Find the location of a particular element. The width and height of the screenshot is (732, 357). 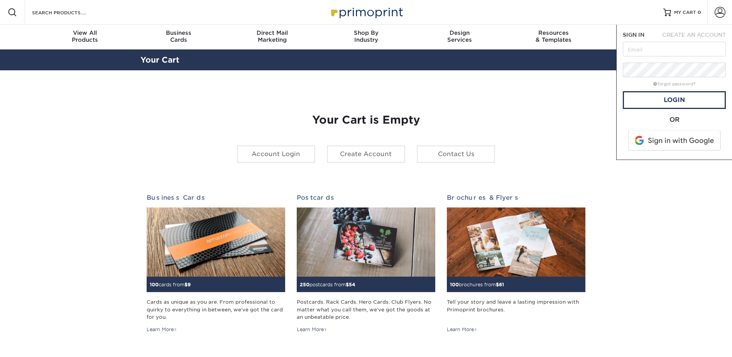

a: Resources& Templates is located at coordinates (553, 37).